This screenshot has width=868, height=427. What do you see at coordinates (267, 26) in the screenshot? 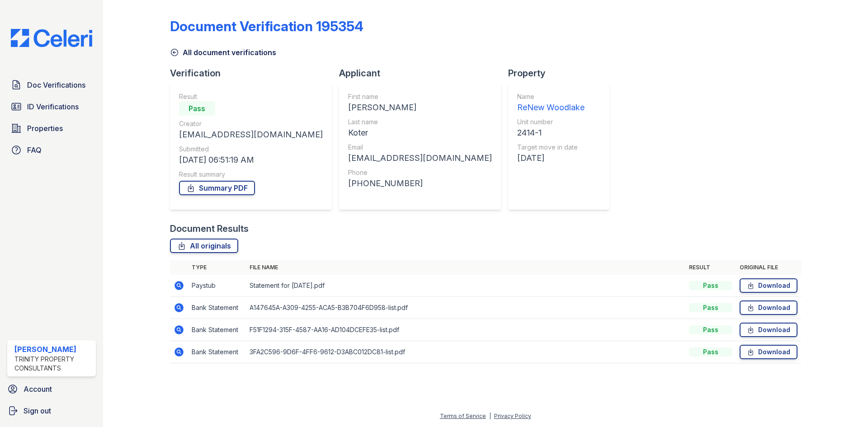
I see `div: Document Verification 195354` at bounding box center [267, 26].